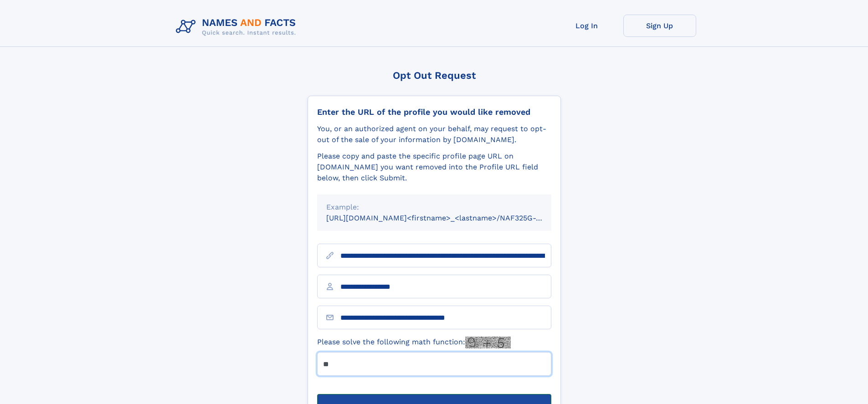 This screenshot has height=404, width=868. What do you see at coordinates (238, 27) in the screenshot?
I see `img: Logo Names and Facts` at bounding box center [238, 27].